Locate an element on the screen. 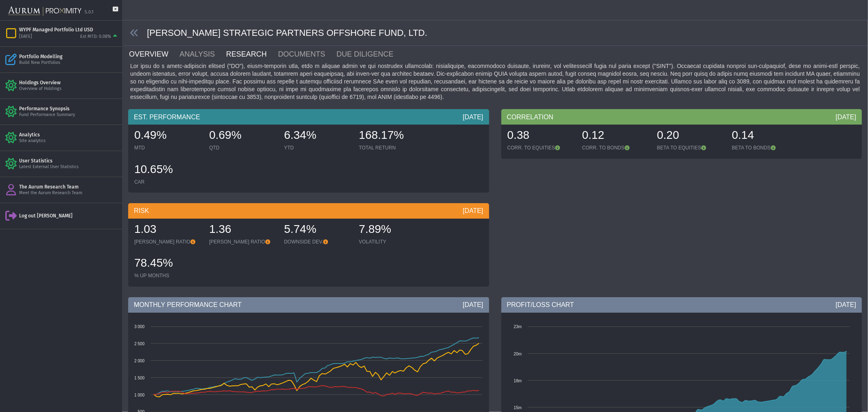  div: Portfolio Modelling is located at coordinates (69, 57).